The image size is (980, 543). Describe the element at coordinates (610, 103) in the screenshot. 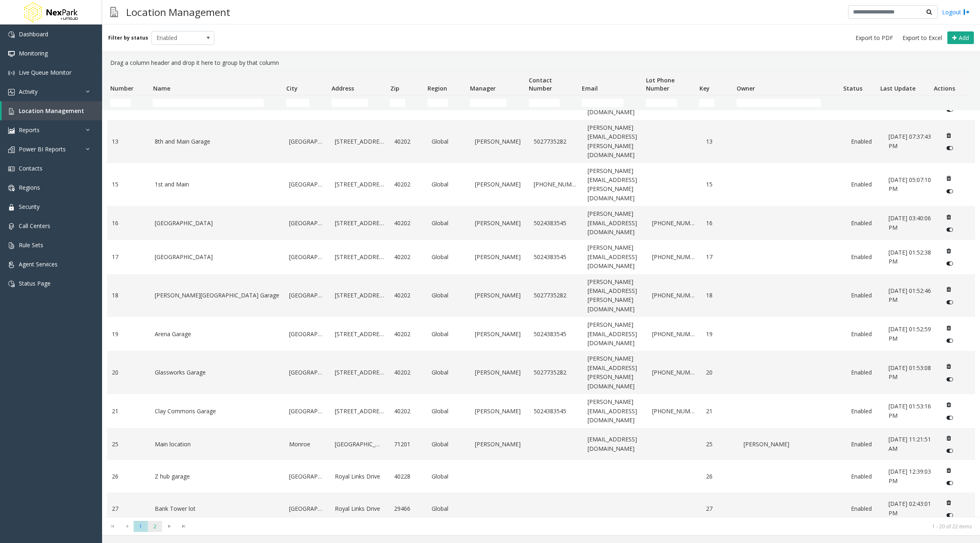

I see `td: Email Filter` at that location.